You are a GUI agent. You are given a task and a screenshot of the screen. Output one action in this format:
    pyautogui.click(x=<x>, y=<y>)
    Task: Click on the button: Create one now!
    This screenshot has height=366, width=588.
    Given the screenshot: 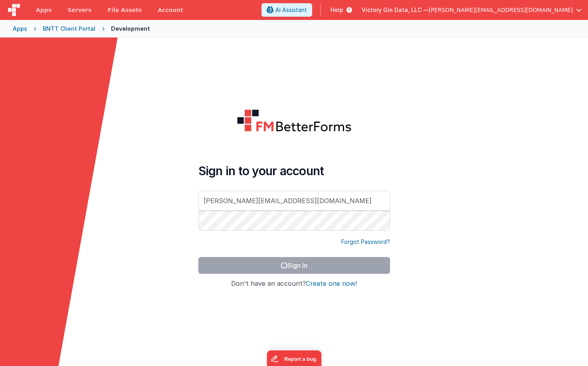 What is the action you would take?
    pyautogui.click(x=332, y=283)
    